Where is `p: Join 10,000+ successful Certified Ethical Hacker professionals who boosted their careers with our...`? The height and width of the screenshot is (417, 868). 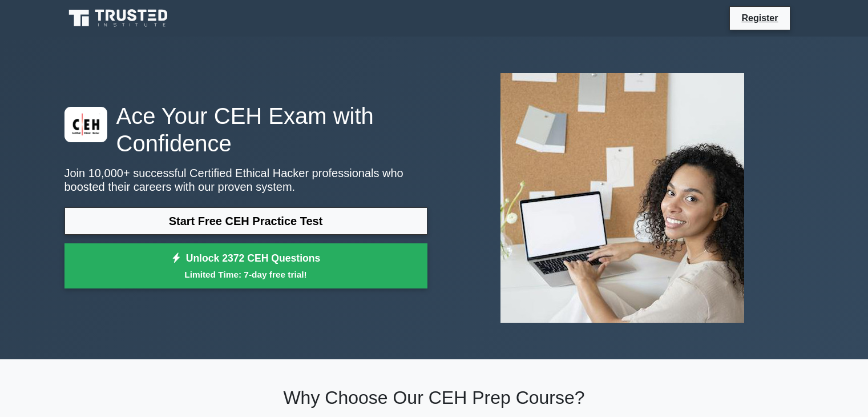
p: Join 10,000+ successful Certified Ethical Hacker professionals who boosted their careers with our... is located at coordinates (246, 180).